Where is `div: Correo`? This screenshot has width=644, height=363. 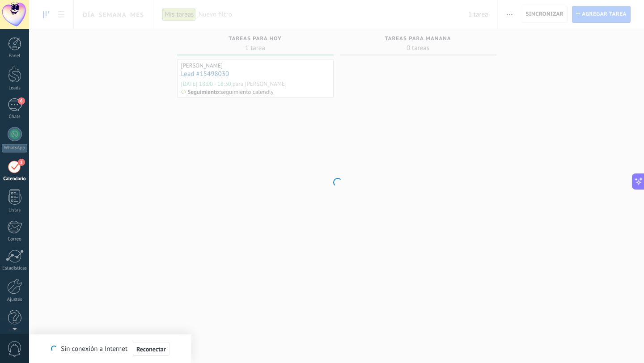
div: Correo is located at coordinates (14, 239).